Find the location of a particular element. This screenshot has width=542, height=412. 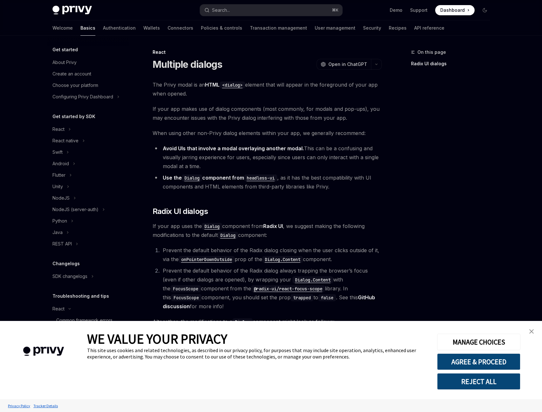

button: Toggle dark mode is located at coordinates (485, 10).